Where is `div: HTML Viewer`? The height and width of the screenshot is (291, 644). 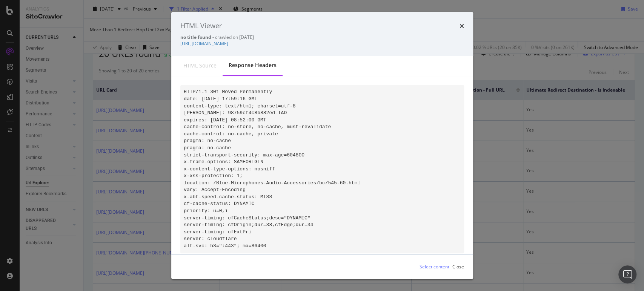 div: HTML Viewer is located at coordinates (201, 26).